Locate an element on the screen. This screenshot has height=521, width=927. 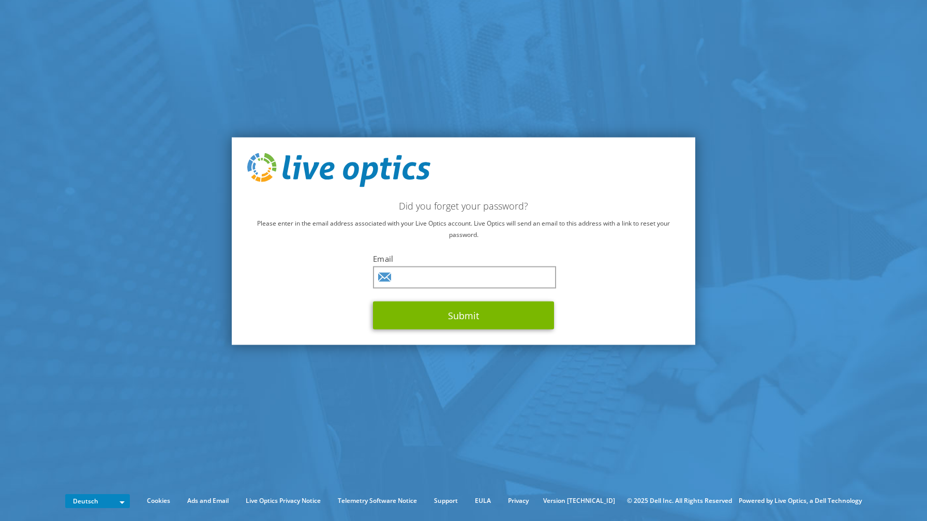
button: Submit is located at coordinates (464, 315).